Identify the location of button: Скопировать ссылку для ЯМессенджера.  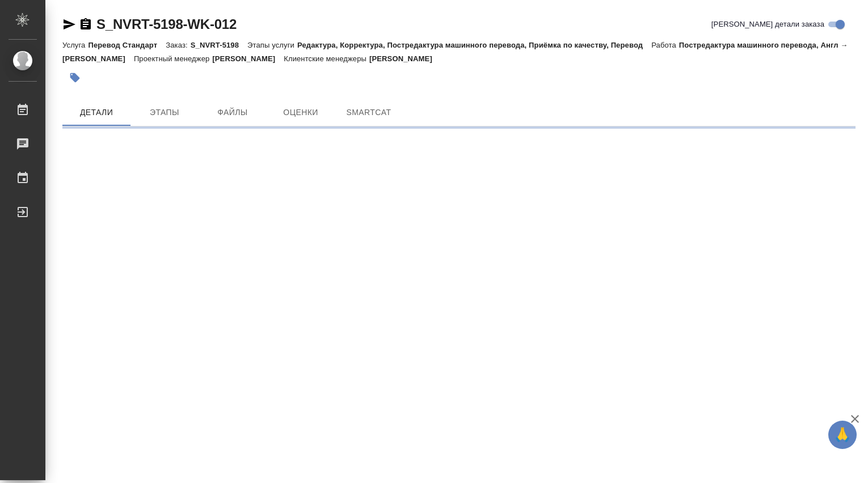
(69, 24).